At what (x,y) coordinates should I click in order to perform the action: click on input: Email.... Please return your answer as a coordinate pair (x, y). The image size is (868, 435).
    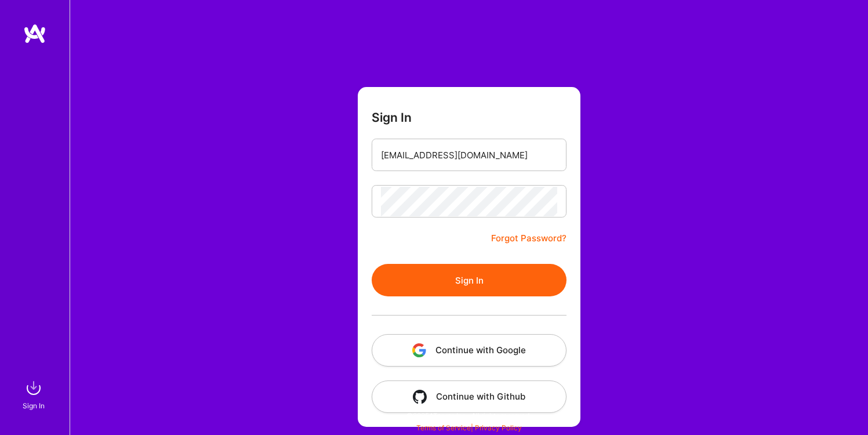
    Looking at the image, I should click on (469, 155).